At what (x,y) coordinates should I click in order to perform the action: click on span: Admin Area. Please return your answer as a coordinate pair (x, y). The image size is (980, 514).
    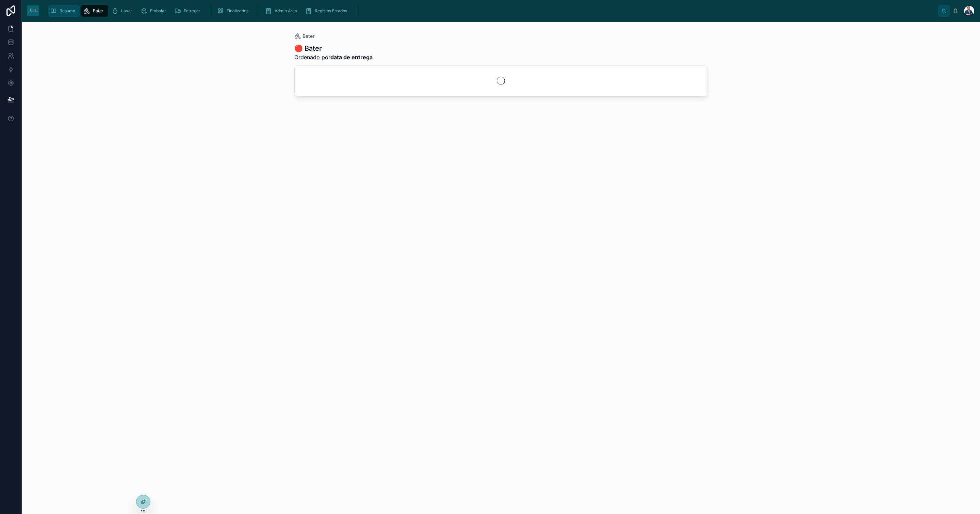
    Looking at the image, I should click on (286, 11).